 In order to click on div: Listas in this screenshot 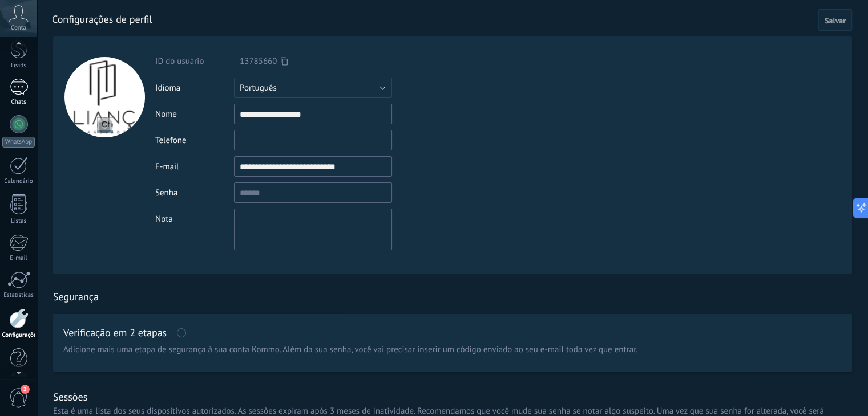, I will do `click(19, 221)`.